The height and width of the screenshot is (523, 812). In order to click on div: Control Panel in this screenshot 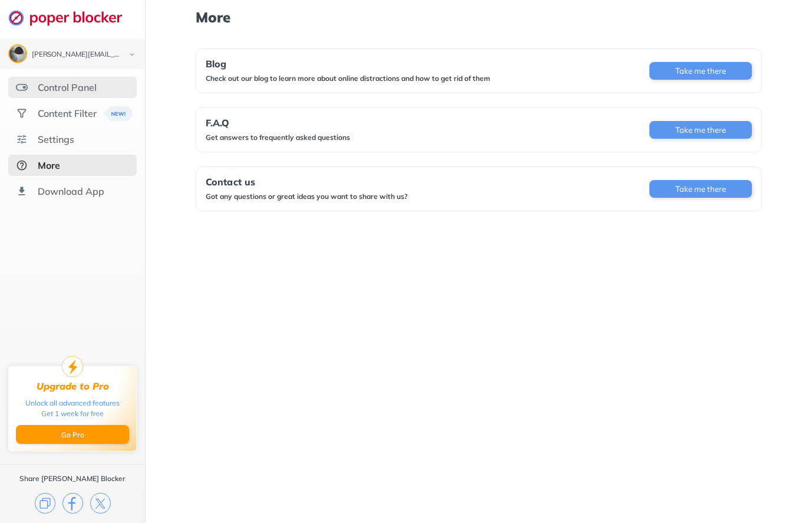, I will do `click(67, 88)`.